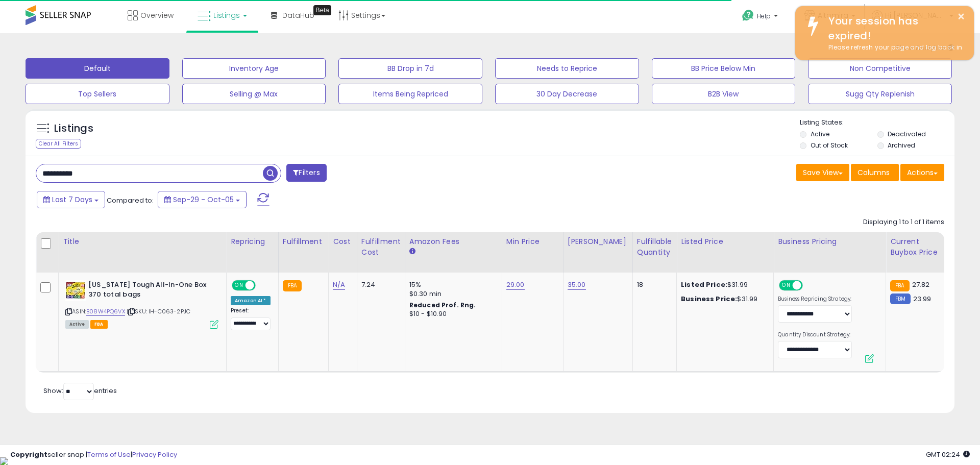 The height and width of the screenshot is (465, 980). Describe the element at coordinates (567, 94) in the screenshot. I see `button: 30 Day Decrease` at that location.